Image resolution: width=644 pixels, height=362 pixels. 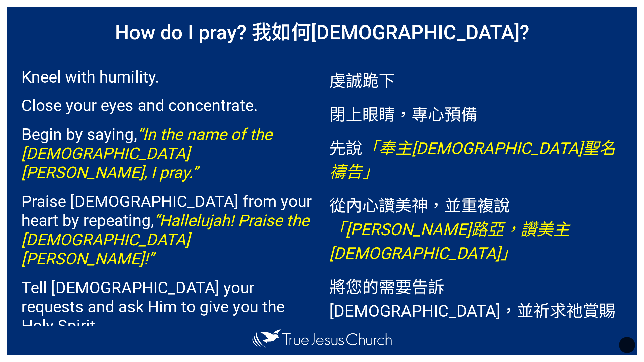 I want to click on p: 先說, so click(x=476, y=159).